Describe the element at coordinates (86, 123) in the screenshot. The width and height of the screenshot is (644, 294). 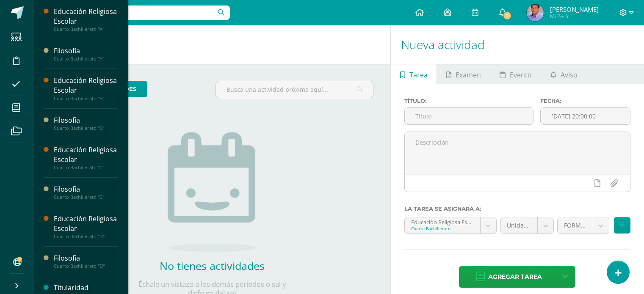
I see `a: FilosofíaCuarto Bachillerato "B"` at that location.